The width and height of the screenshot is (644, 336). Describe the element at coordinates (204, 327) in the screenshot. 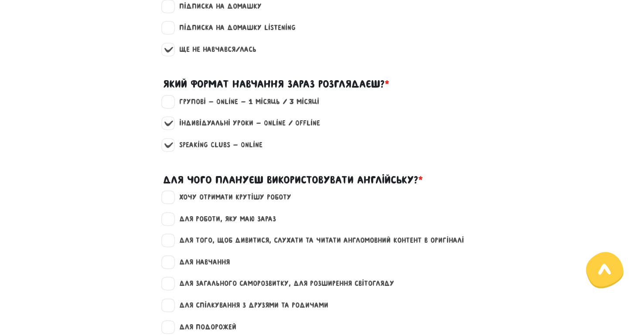

I see `label: для подорожей` at that location.